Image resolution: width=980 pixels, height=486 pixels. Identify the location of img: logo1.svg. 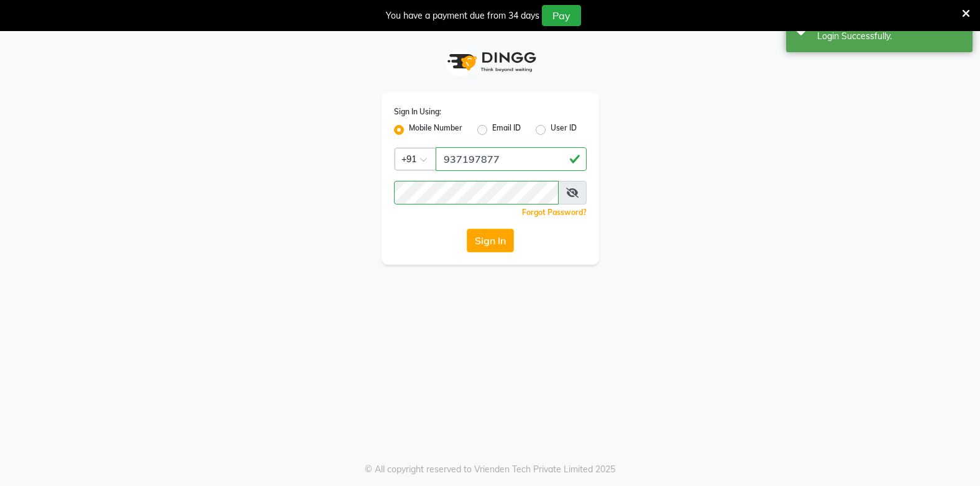
(490, 61).